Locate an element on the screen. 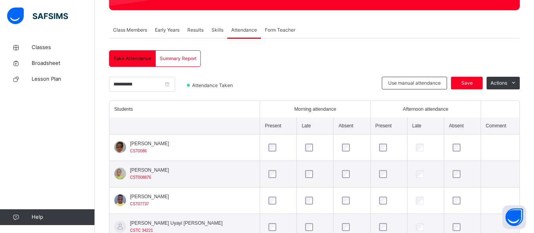  span: Use manual attendance is located at coordinates (415, 83).